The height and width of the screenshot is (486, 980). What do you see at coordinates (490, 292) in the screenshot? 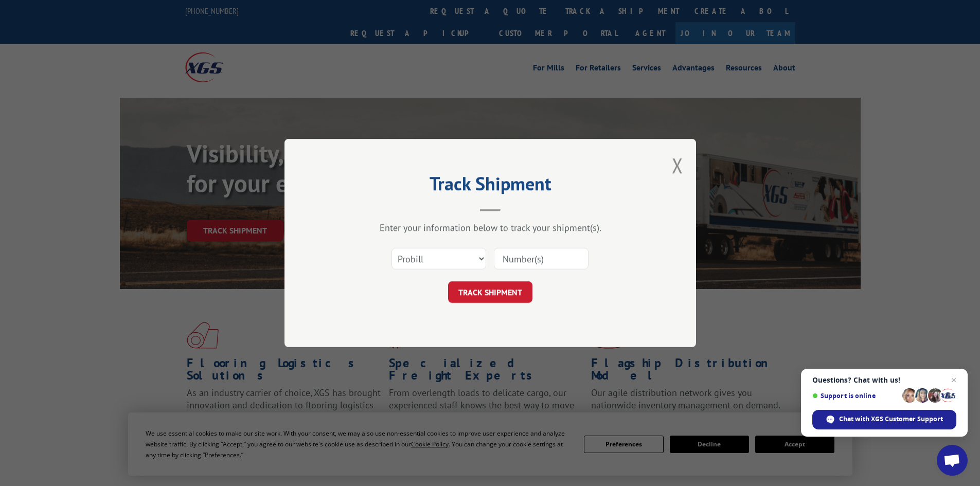
I see `button: TRACK SHIPMENT` at bounding box center [490, 292].